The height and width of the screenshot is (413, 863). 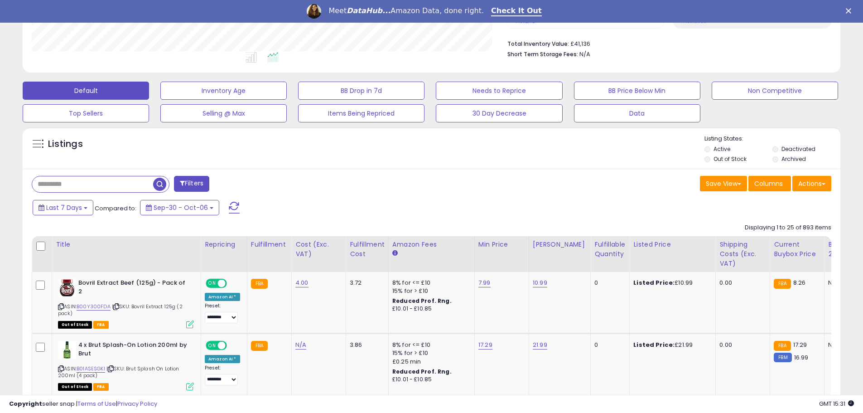 I want to click on div: Current Buybox Price, so click(x=797, y=249).